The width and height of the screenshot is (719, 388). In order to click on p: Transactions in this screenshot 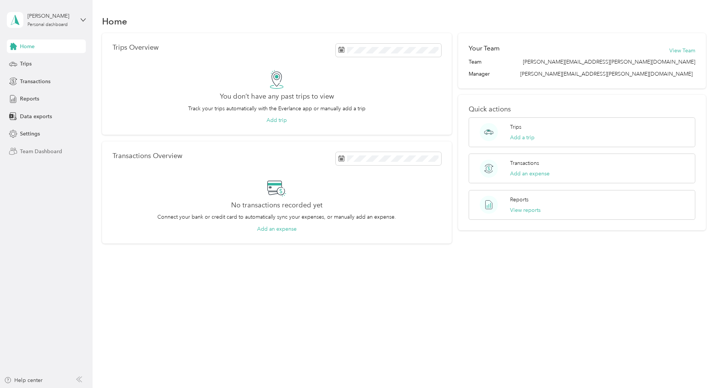, I will do `click(524, 163)`.